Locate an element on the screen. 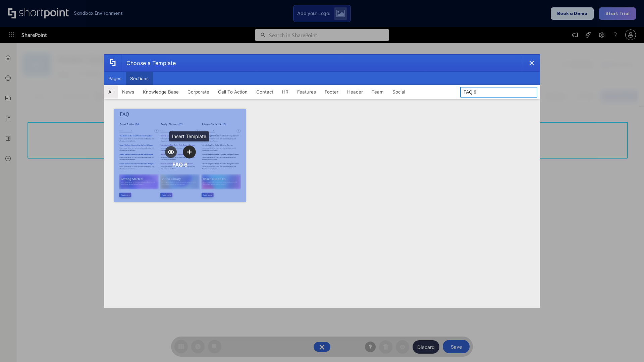 This screenshot has width=644, height=362. button: Team is located at coordinates (378, 92).